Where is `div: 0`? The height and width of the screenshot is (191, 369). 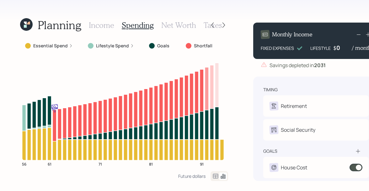
div: 0 is located at coordinates (345, 48).